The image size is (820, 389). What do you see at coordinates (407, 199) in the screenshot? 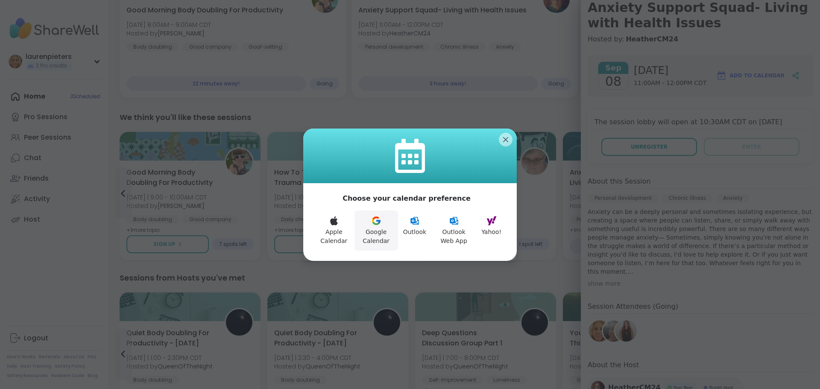
I see `p: Choose your calendar preference` at bounding box center [407, 199].